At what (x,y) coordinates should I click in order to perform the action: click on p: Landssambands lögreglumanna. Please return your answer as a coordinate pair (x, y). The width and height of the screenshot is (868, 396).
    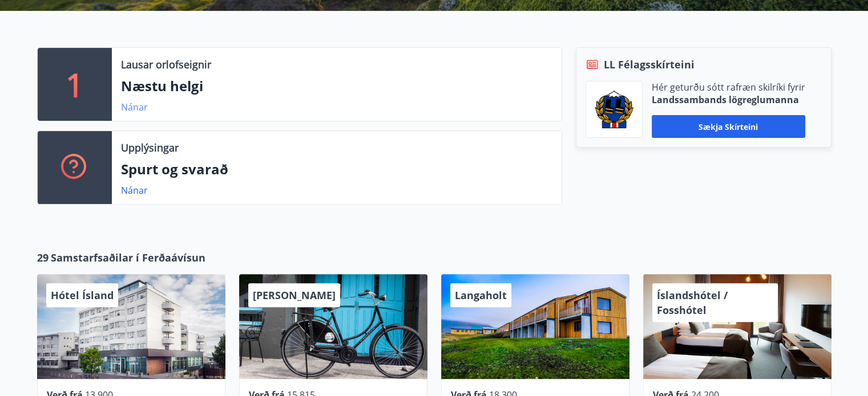
    Looking at the image, I should click on (729, 100).